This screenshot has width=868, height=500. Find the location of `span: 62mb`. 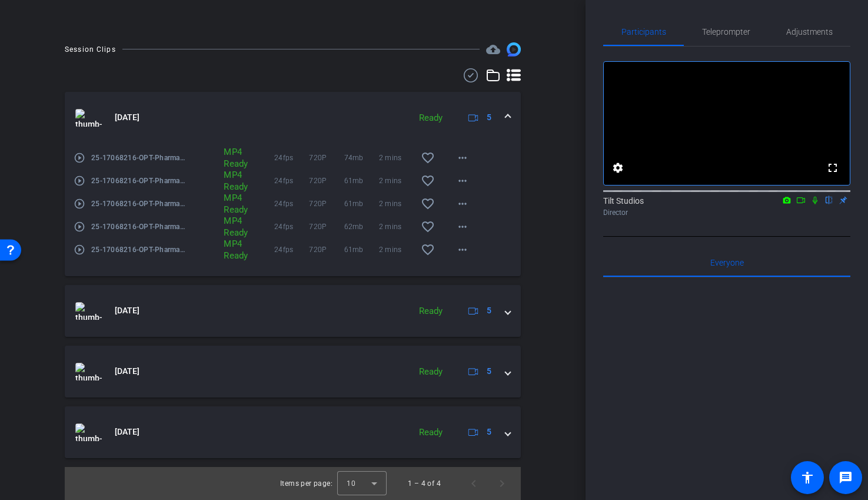

span: 62mb is located at coordinates (361, 226).